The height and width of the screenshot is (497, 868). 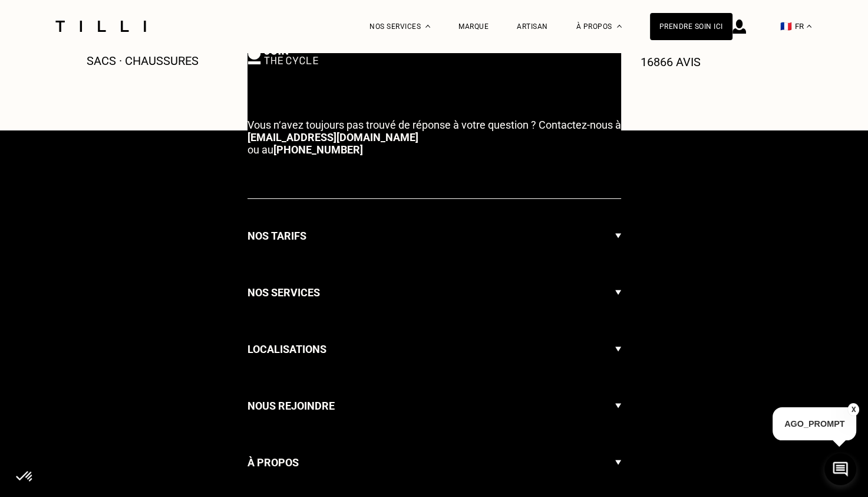 What do you see at coordinates (157, 54) in the screenshot?
I see `p: Vêtements · Déco · Sacs · Chaussures` at bounding box center [157, 54].